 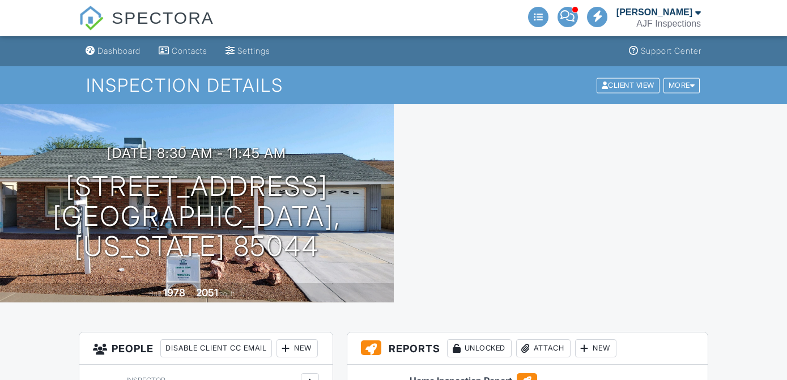 I want to click on div: Settings, so click(x=254, y=50).